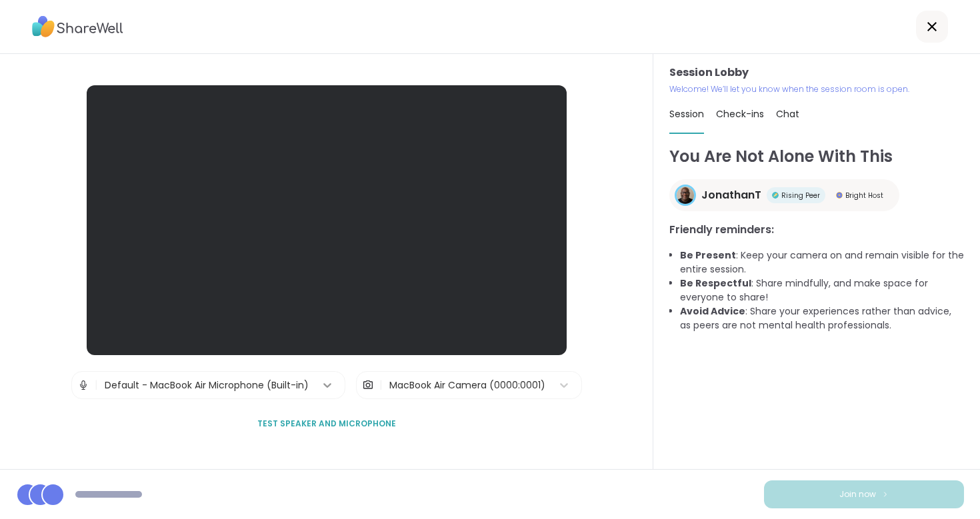 The width and height of the screenshot is (980, 519). I want to click on a: JonathanTJonathanTRising PeerRising PeerBright HostBright Host, so click(784, 195).